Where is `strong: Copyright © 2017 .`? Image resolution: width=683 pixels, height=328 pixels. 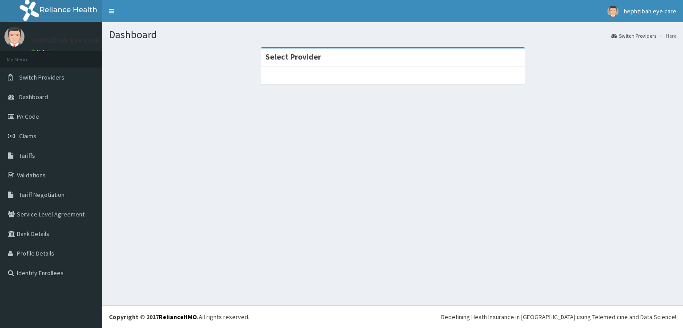 strong: Copyright © 2017 . is located at coordinates (154, 317).